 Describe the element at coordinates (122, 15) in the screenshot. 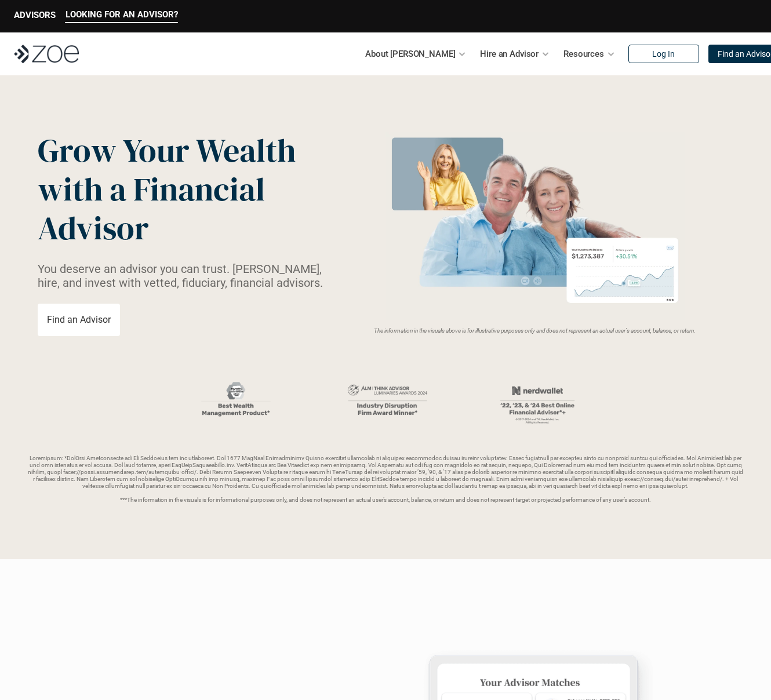

I see `p: LOOKING FOR AN ADVISOR?` at that location.